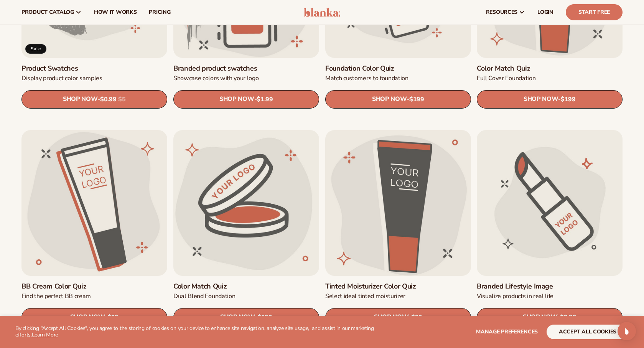 This screenshot has height=348, width=644. I want to click on span: LOGIN, so click(546, 12).